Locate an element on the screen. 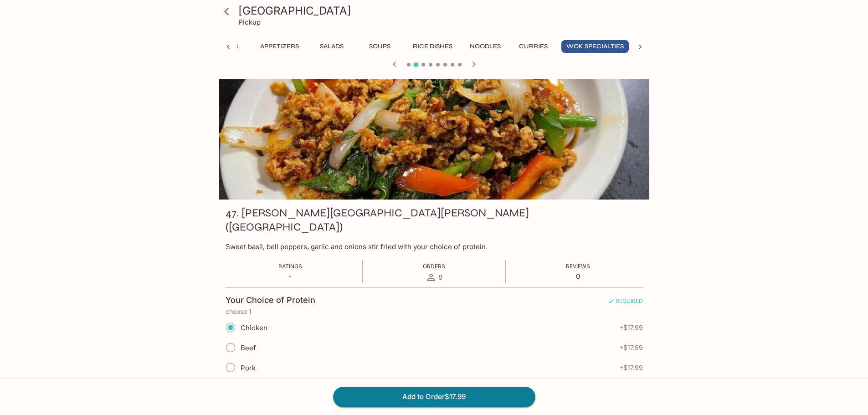 The width and height of the screenshot is (868, 415). button: Wok Specialties is located at coordinates (596, 46).